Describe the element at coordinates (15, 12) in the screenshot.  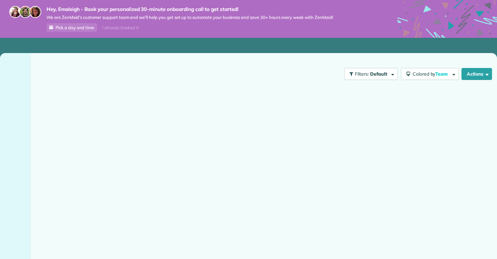
I see `img: maria-72a9807cf96188c08ef61303f053569d2e2a8a1cde33d635c8a3ac13582a053d.jpg` at that location.